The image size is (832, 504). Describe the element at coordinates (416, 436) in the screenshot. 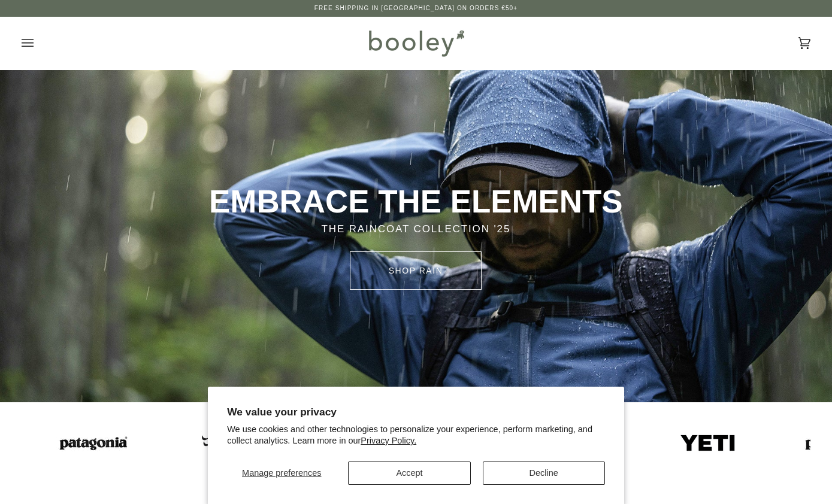

I see `p: We use cookies and other technologies to personalize your experience, perform marketing, and coll...` at that location.